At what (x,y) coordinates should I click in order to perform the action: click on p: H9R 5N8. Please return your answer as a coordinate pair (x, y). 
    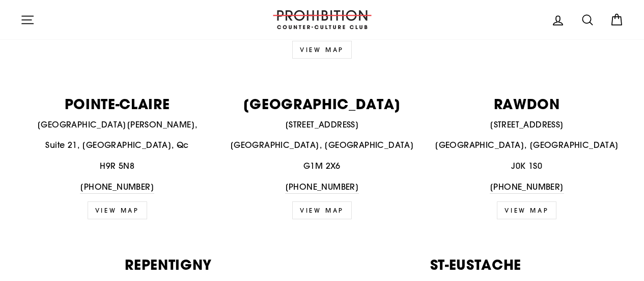
    Looking at the image, I should click on (117, 166).